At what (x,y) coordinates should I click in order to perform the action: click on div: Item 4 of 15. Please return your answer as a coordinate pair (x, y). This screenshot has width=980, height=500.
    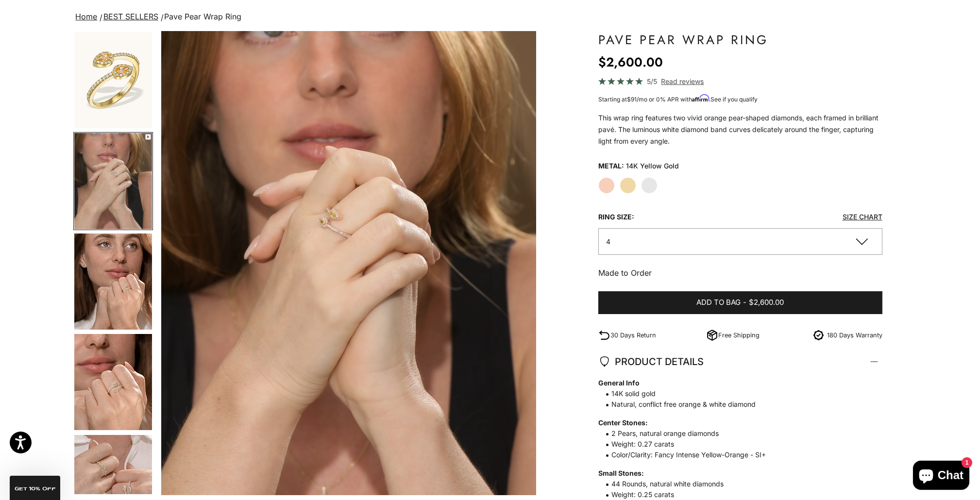
    Looking at the image, I should click on (348, 263).